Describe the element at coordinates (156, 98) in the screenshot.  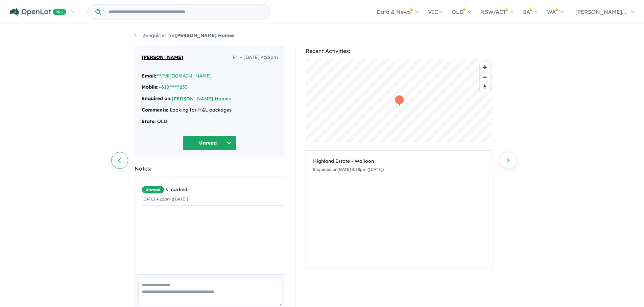
I see `strong: Enquired on:` at that location.